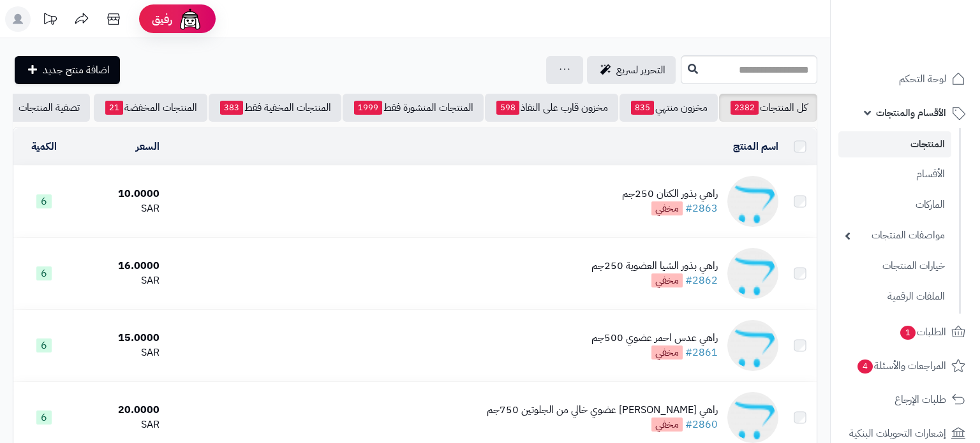 The image size is (980, 443). I want to click on div: راهي بذور الكتان 250جم, so click(670, 194).